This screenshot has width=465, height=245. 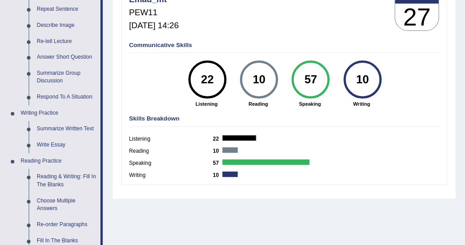 I want to click on a: Choose Multiple Answers, so click(x=66, y=205).